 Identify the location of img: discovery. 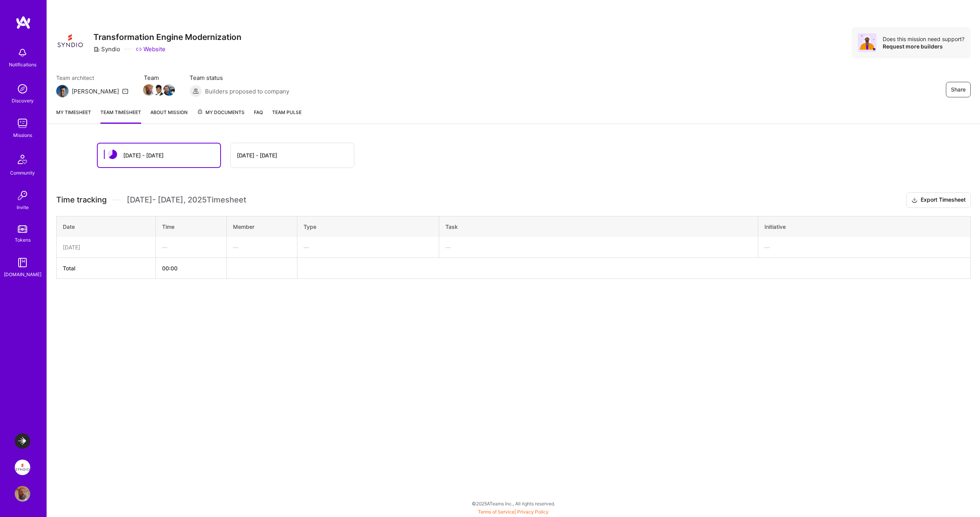
(23, 89).